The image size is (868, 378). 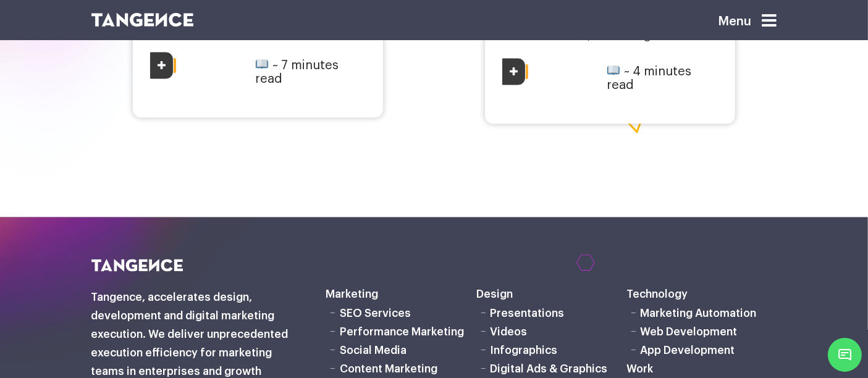 I want to click on div: Chat Widget, so click(x=845, y=354).